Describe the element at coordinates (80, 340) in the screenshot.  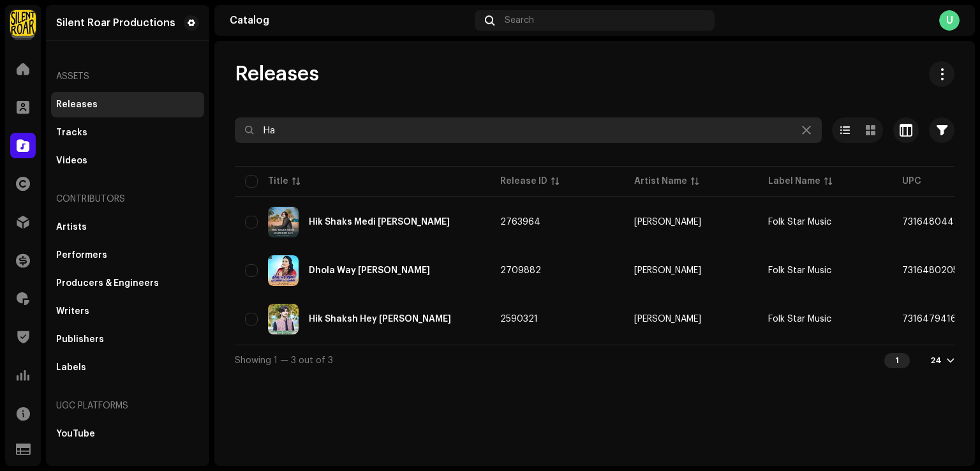
I see `div: Publishers` at that location.